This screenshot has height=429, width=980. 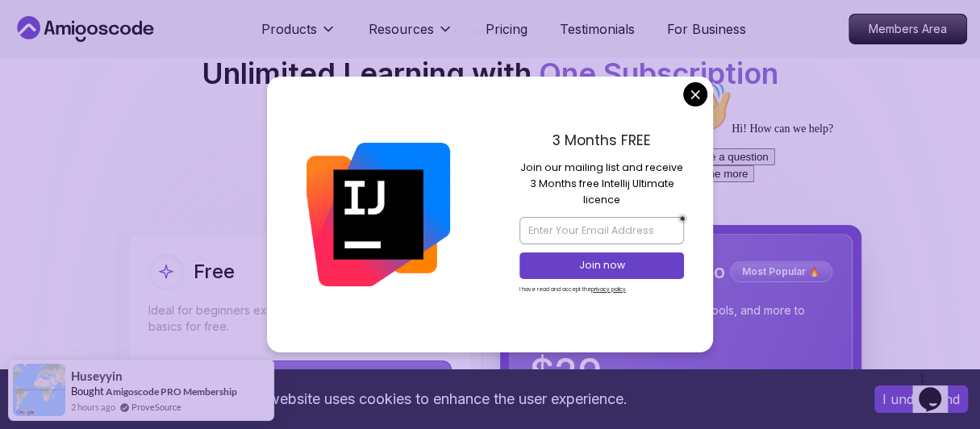 What do you see at coordinates (507, 29) in the screenshot?
I see `a: Pricing` at bounding box center [507, 29].